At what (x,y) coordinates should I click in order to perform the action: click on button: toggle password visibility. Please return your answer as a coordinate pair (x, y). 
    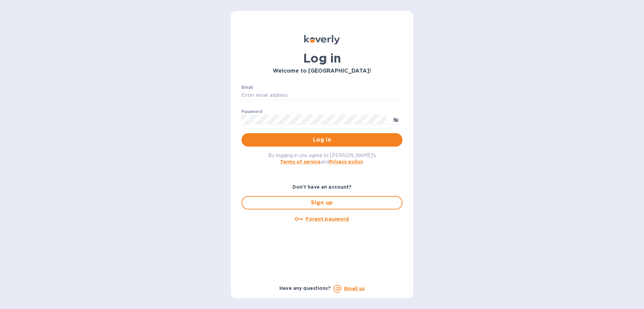
    Looking at the image, I should click on (396, 119).